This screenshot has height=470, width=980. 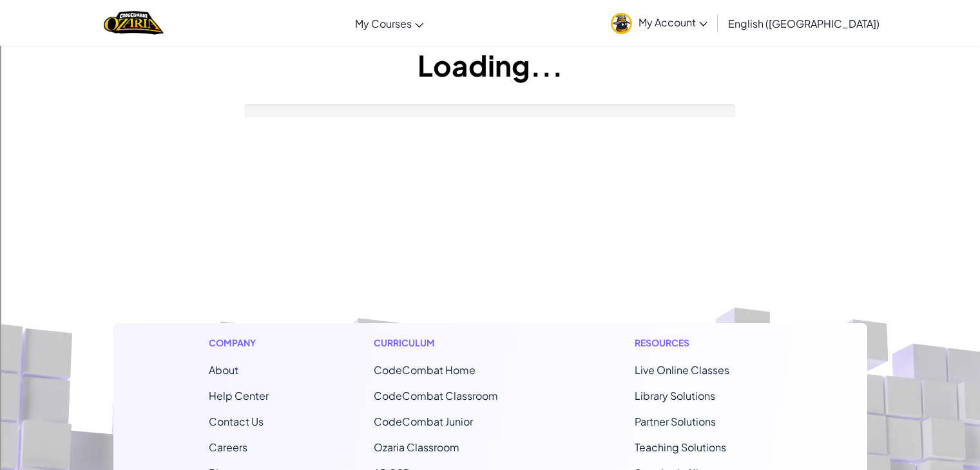 What do you see at coordinates (672, 22) in the screenshot?
I see `span: My Account` at bounding box center [672, 22].